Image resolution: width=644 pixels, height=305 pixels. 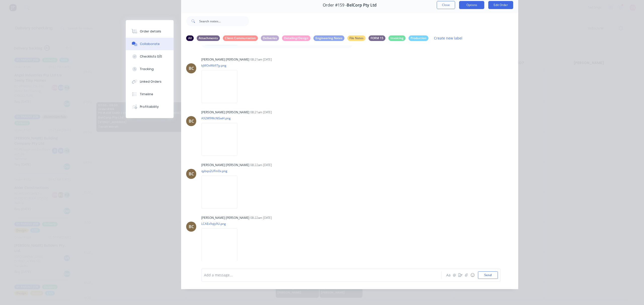 What do you see at coordinates (150, 56) in the screenshot?
I see `button: Checklists 0/0` at bounding box center [150, 56].